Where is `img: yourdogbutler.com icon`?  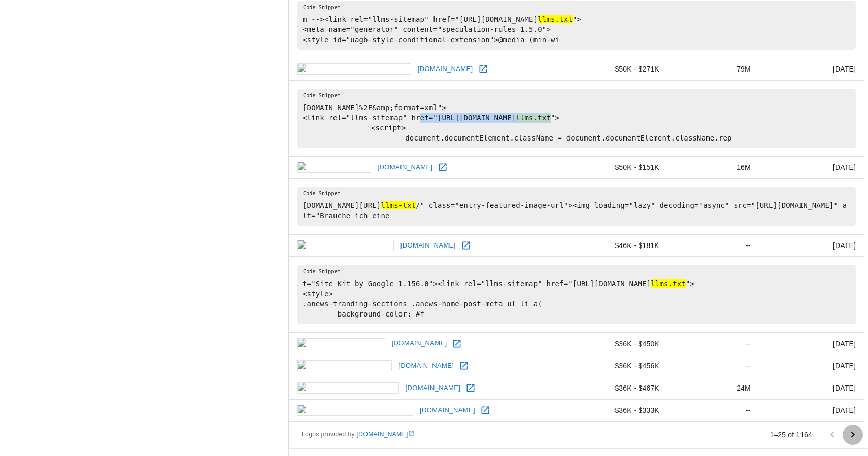 img: yourdogbutler.com icon is located at coordinates (355, 410).